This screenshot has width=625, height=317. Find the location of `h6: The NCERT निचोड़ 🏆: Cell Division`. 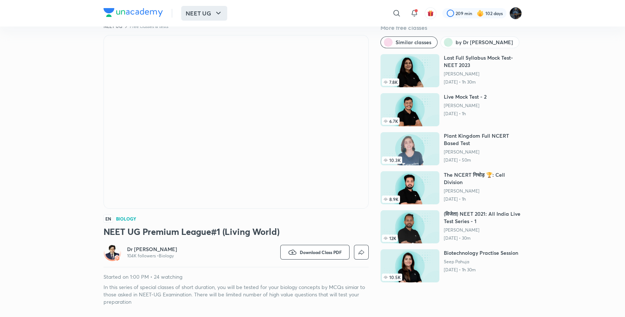

h6: The NCERT निचोड़ 🏆: Cell Division is located at coordinates (483, 179).